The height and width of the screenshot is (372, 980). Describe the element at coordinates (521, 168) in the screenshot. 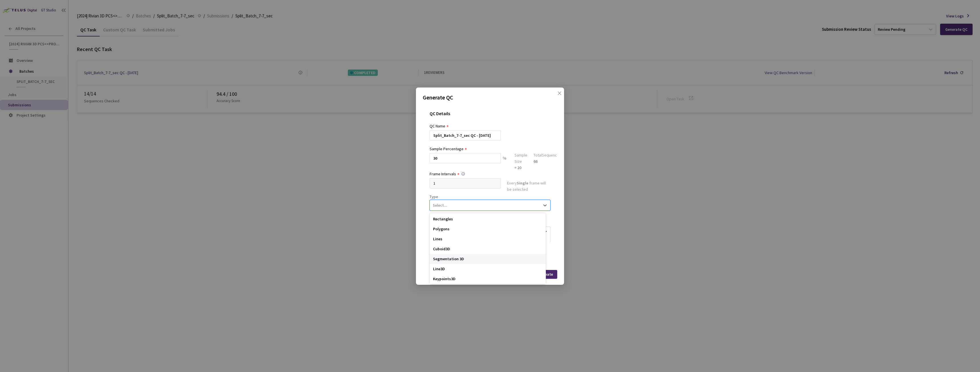

I see `div: = 20` at that location.